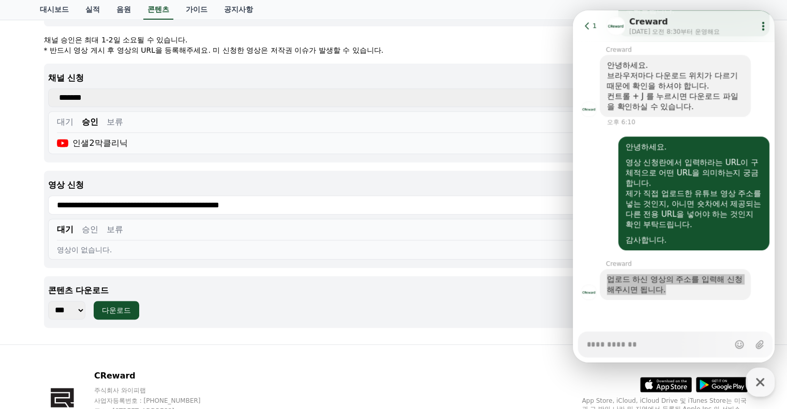 This screenshot has width=787, height=409. What do you see at coordinates (121, 199) in the screenshot?
I see `div: 제가 직접 업로드한 유튜브 영상 주소를 넣는 것인지, 아니면 숏차에서 제공되는 다른 전용 URL을 넣어야 하는 것인지 확인 부탁드립니다.` at bounding box center [121, 199].